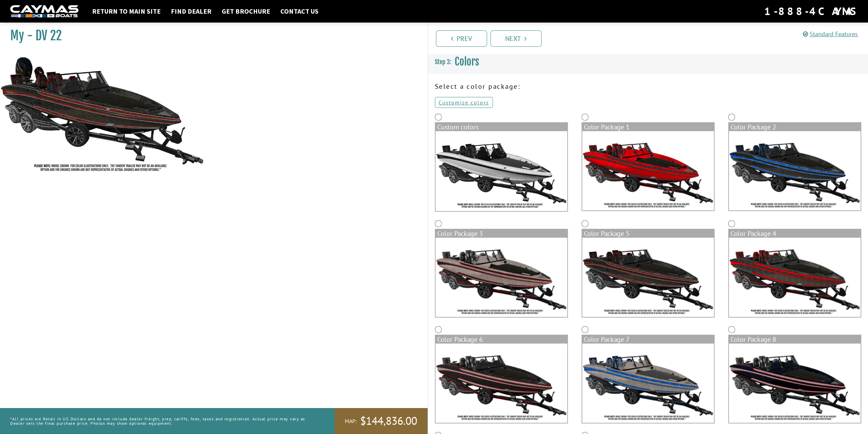 This screenshot has height=434, width=868. What do you see at coordinates (795, 339) in the screenshot?
I see `div: Color Package 8` at bounding box center [795, 339].